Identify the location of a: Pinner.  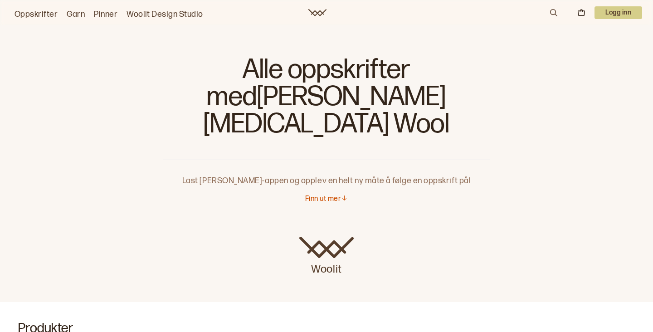
(106, 15).